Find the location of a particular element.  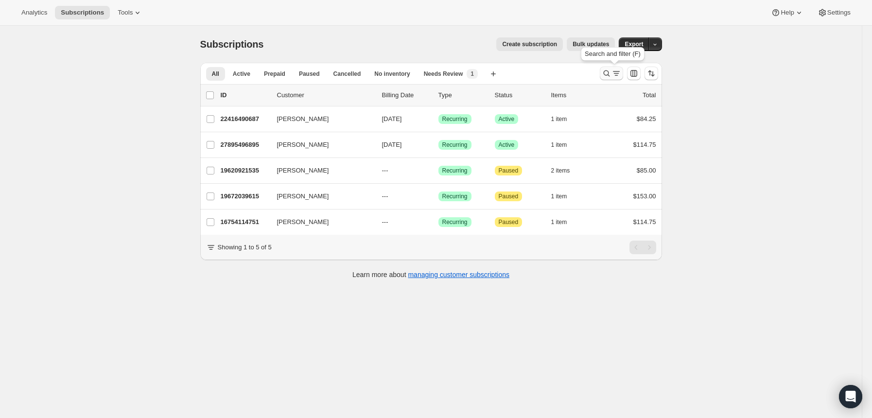

button: Settings is located at coordinates (834, 13).